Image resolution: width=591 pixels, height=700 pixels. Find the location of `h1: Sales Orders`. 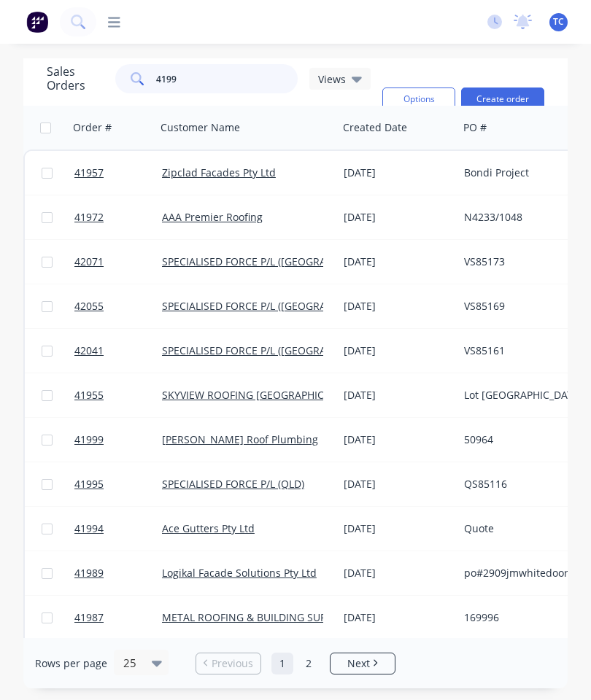

h1: Sales Orders is located at coordinates (75, 79).